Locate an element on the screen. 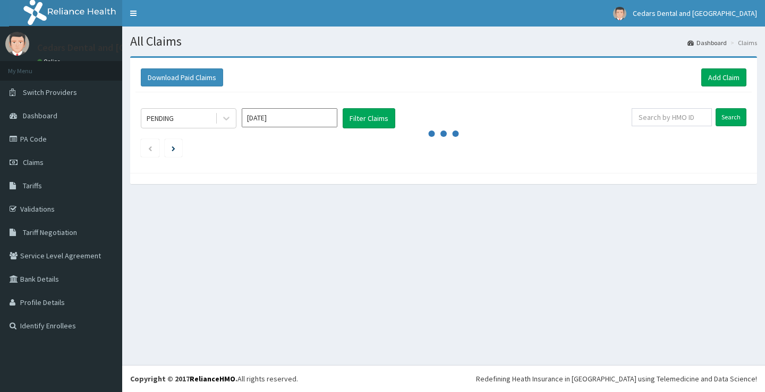 Image resolution: width=765 pixels, height=392 pixels. a: Next page is located at coordinates (173, 148).